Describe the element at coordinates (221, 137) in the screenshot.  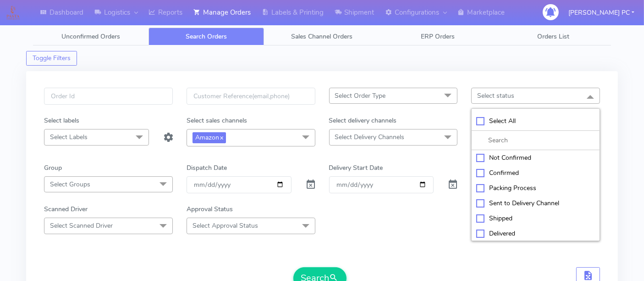
I see `a: x` at that location.